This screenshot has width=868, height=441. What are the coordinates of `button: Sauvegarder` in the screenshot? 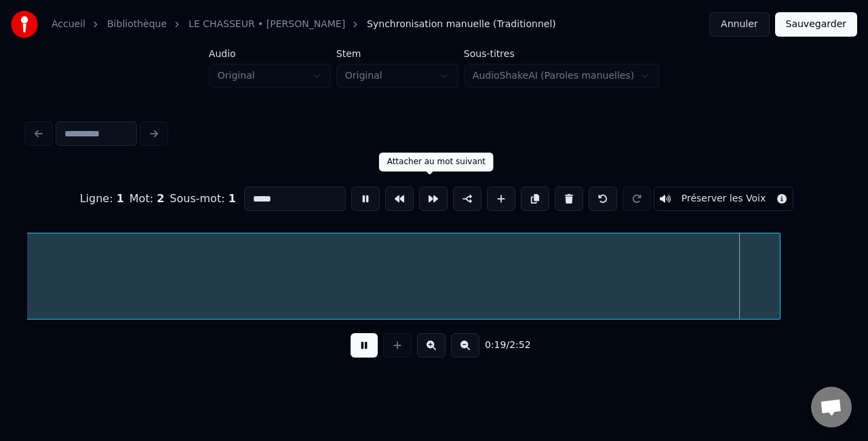 It's located at (815, 25).